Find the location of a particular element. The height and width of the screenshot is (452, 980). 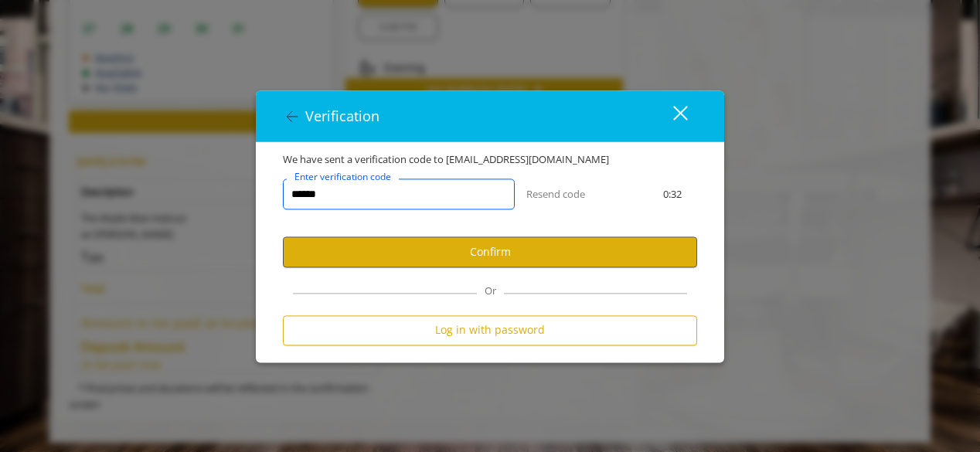

button: Resend code is located at coordinates (556, 194).